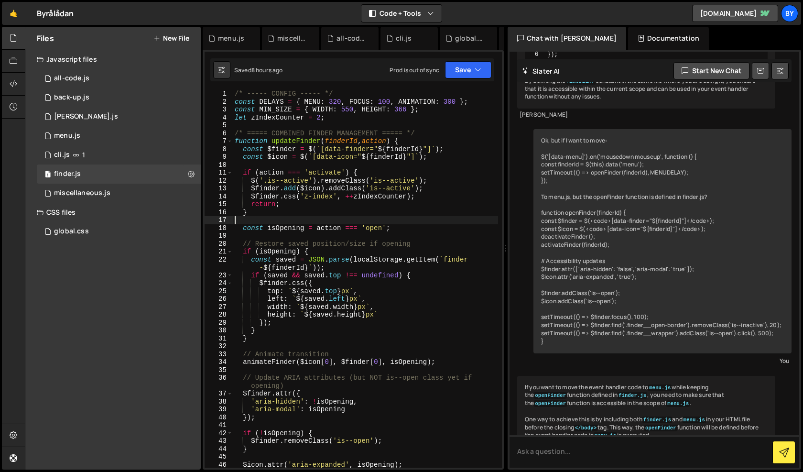 Image resolution: width=803 pixels, height=472 pixels. What do you see at coordinates (219, 370) in the screenshot?
I see `div: 35` at bounding box center [219, 370].